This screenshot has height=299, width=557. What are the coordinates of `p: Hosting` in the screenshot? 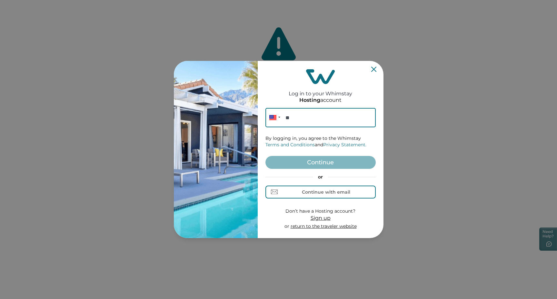 It's located at (310, 100).